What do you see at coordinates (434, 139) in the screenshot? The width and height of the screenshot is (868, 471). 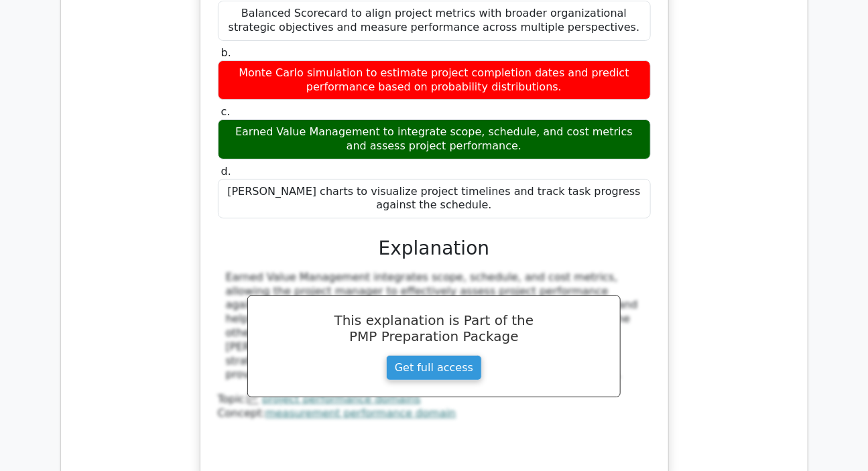 I see `div: Earned Value Management to integrate scope, schedule, and cost metrics and assess project perform...` at bounding box center [434, 139].